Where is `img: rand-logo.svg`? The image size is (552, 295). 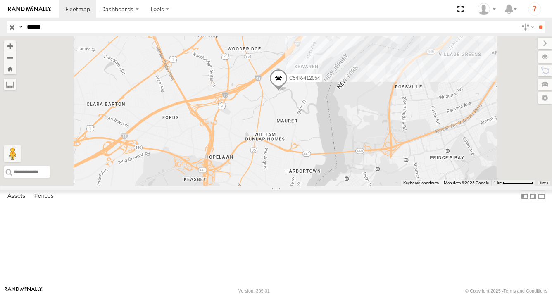
img: rand-logo.svg is located at coordinates (30, 9).